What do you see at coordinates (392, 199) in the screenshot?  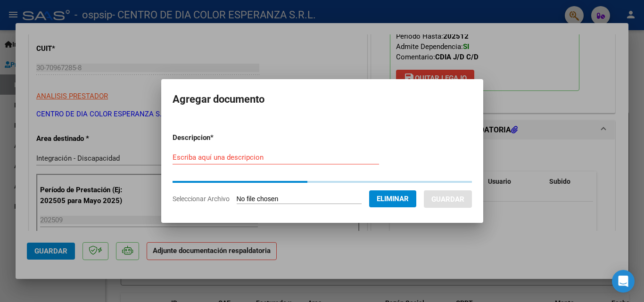 I see `span: Eliminar` at bounding box center [392, 199].